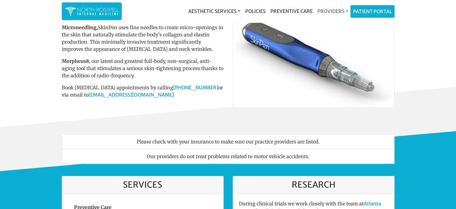  I want to click on p: , our latest and greatest full-body, non-surgical, anti-aging tool that stimulates a serious skin..., so click(143, 68).